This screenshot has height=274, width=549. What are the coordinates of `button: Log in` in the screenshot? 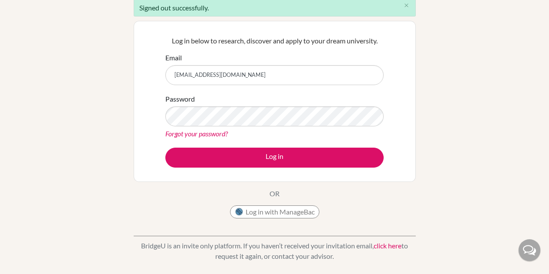 It's located at (274, 158).